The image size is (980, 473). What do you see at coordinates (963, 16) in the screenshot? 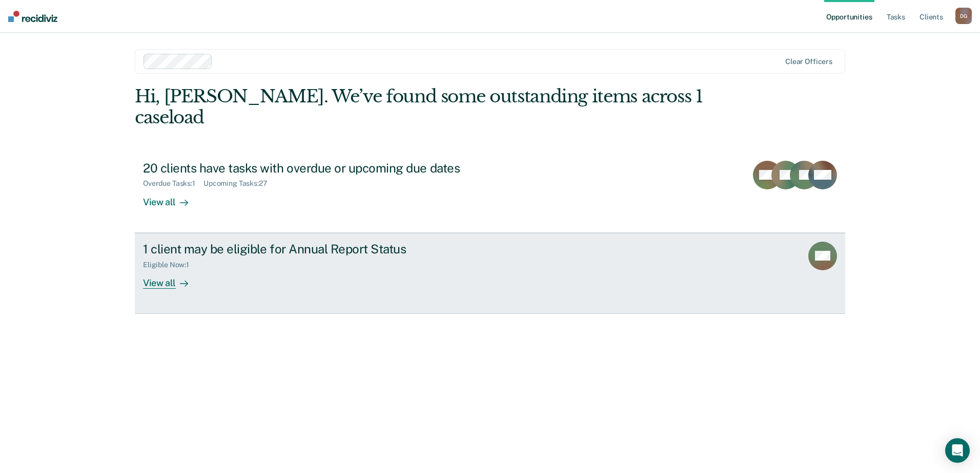
I see `button: DG` at bounding box center [963, 16].